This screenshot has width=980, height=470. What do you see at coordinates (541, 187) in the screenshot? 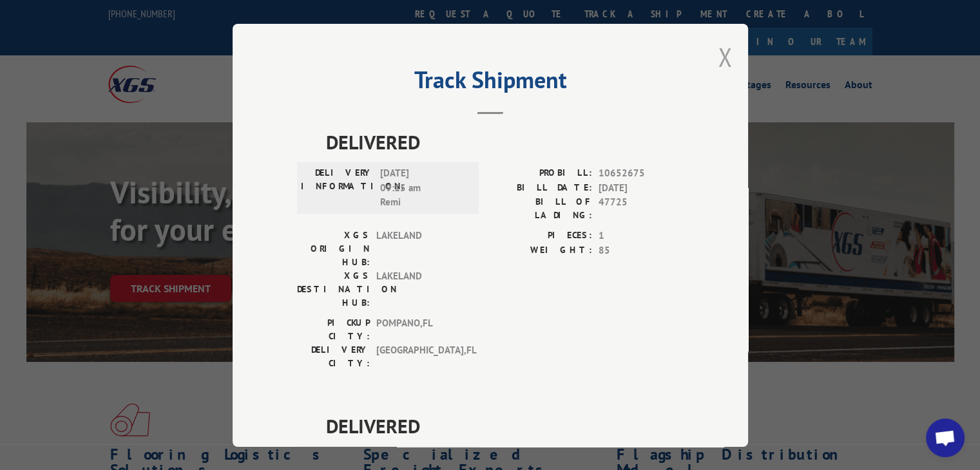
I see `label: BILL DATE:` at bounding box center [541, 187].